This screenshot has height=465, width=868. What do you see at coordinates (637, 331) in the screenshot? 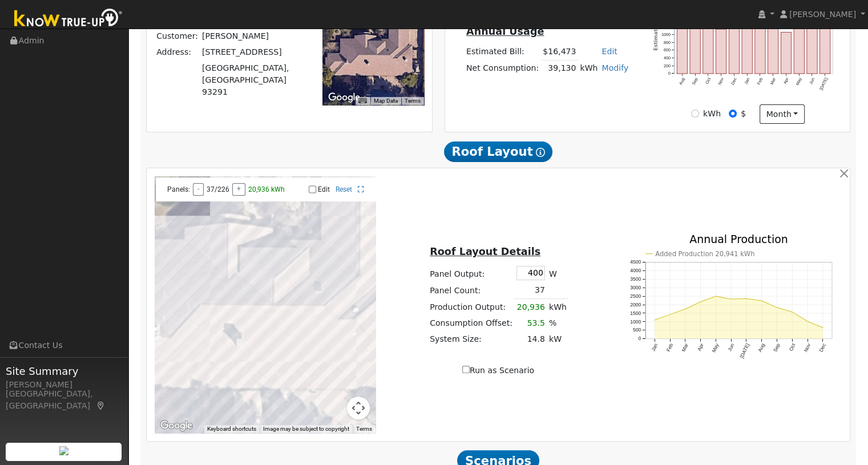
I see `text: 500` at bounding box center [637, 331].